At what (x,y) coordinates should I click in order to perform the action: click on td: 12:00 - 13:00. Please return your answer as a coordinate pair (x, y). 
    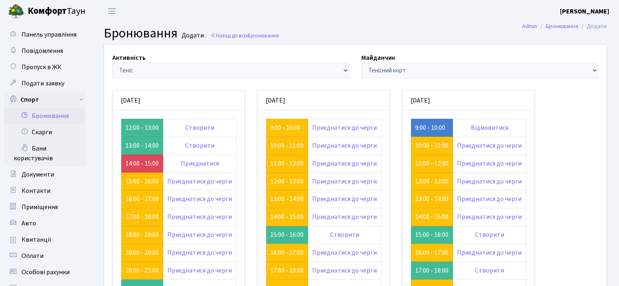
    Looking at the image, I should click on (142, 128).